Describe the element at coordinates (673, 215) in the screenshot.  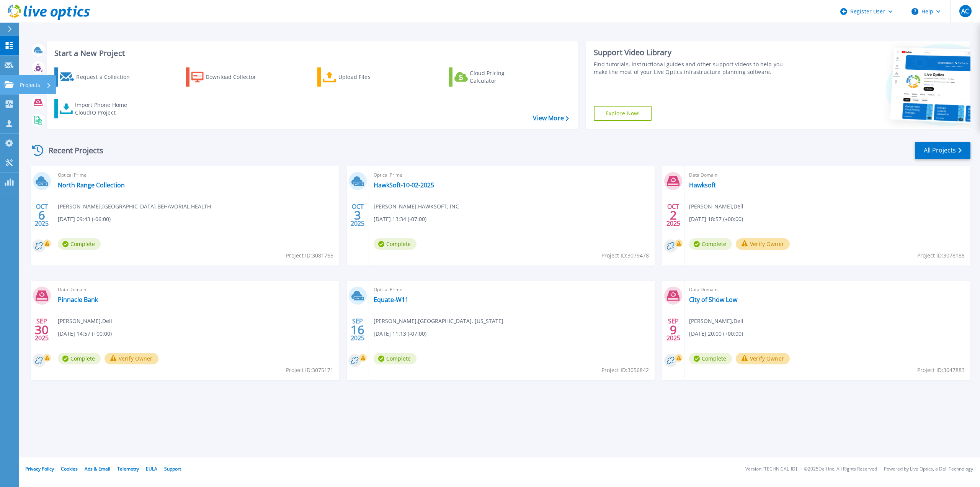
I see `span: 2` at that location.